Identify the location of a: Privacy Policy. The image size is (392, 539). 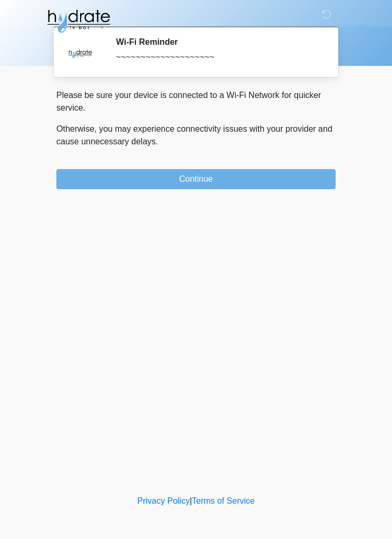
(164, 501).